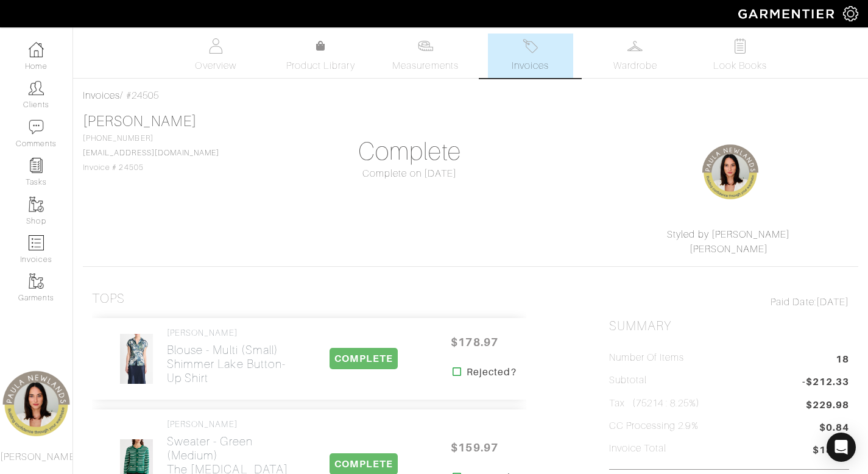 The height and width of the screenshot is (474, 868). What do you see at coordinates (471, 96) in the screenshot?
I see `div: / #24505` at bounding box center [471, 96].